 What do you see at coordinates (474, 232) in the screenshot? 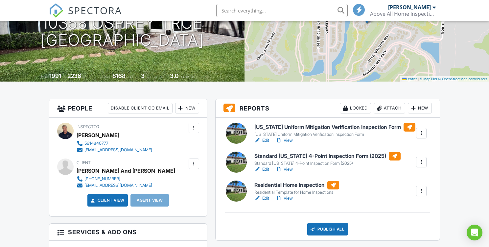
I see `div: Open Intercom Messenger` at bounding box center [474, 232].